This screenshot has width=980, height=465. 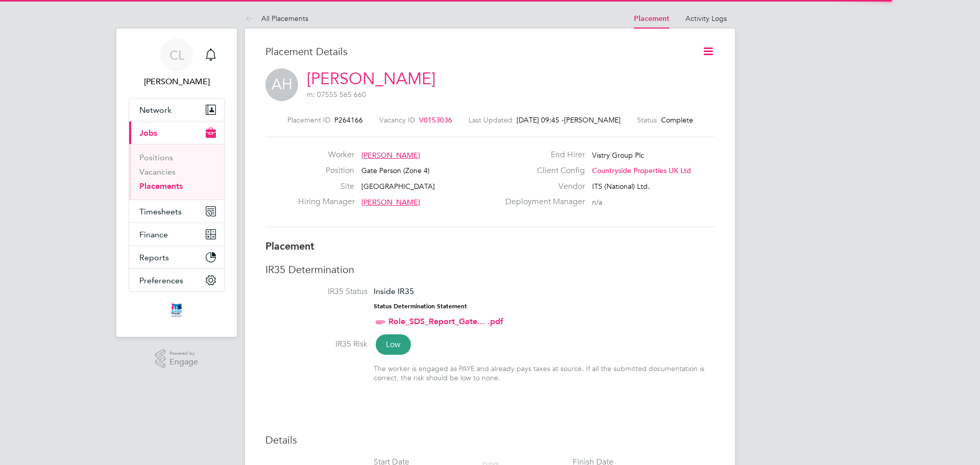 I want to click on span: Chelsea Lawford, so click(x=176, y=82).